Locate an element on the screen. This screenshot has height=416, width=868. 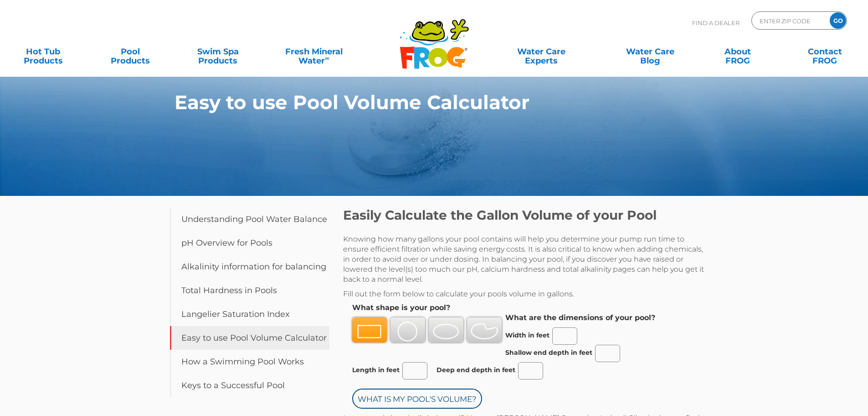
img: Kidney Shaped Pools is located at coordinates (485, 331).